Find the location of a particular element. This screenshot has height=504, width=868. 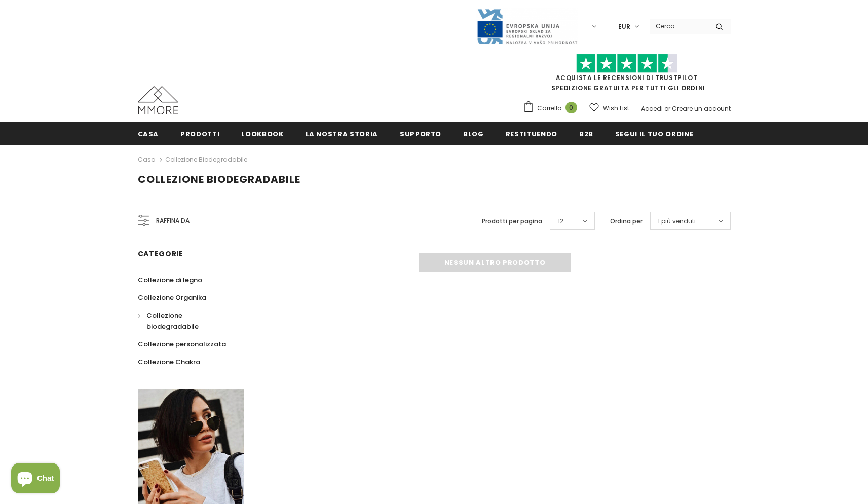

span: Prodotti is located at coordinates (200, 134).